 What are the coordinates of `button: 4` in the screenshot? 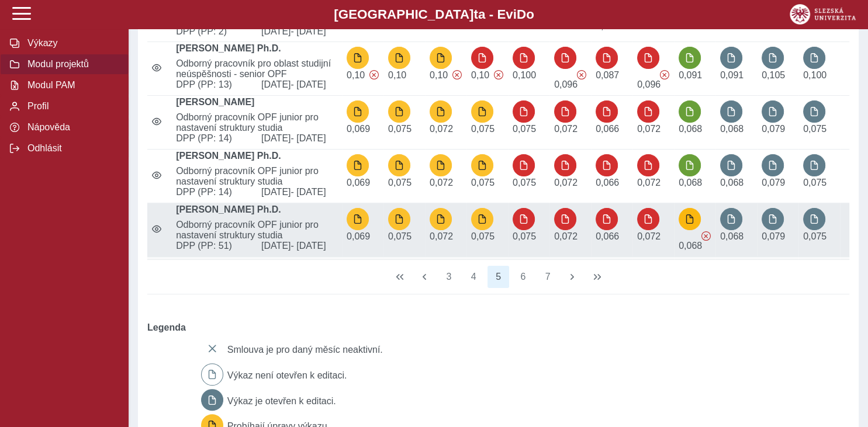 It's located at (474, 277).